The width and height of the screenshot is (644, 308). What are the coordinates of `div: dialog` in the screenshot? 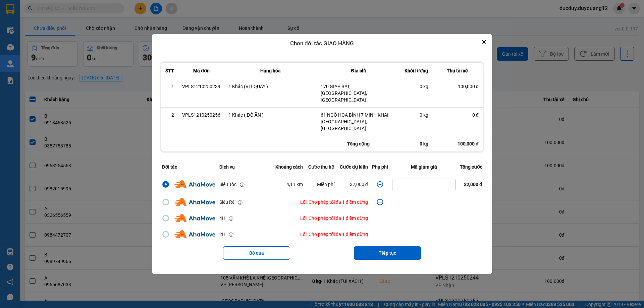 It's located at (322, 154).